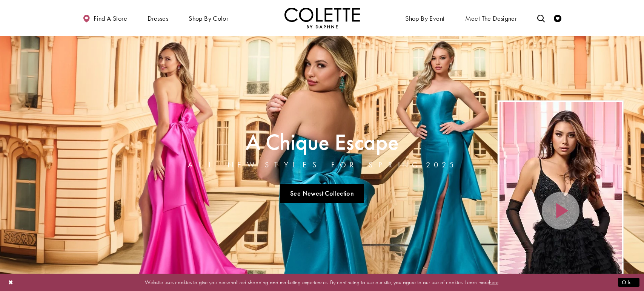 This screenshot has height=291, width=644. Describe the element at coordinates (558, 18) in the screenshot. I see `a: Check Wishlist` at that location.